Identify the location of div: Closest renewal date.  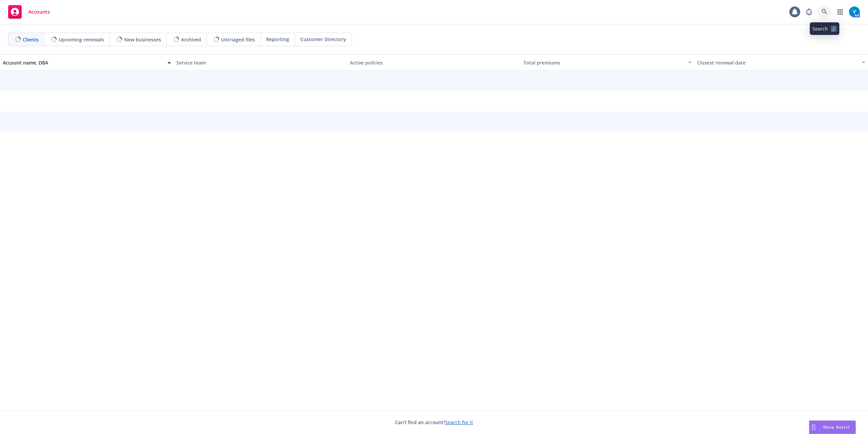
(778, 63).